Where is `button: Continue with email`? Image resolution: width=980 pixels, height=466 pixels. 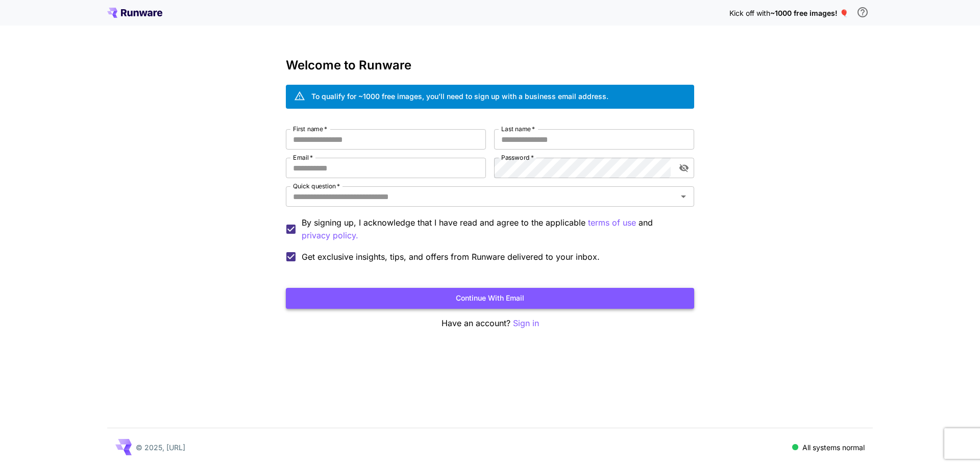
button: Continue with email is located at coordinates (490, 298).